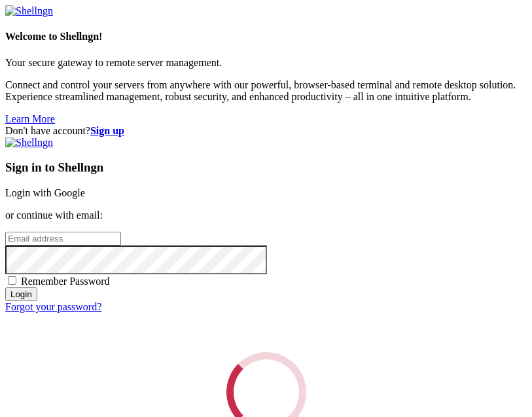  I want to click on input: Remember Password, so click(12, 280).